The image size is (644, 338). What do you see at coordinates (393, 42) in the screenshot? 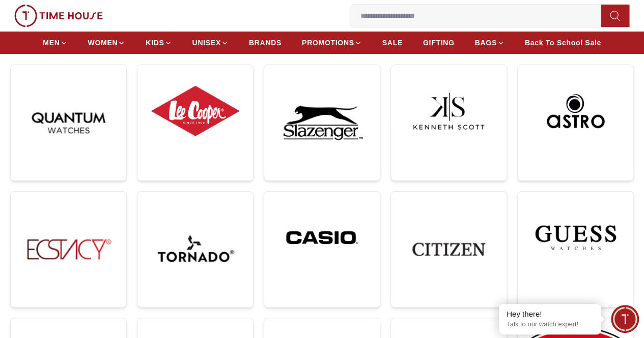
I see `span: SALE` at bounding box center [393, 42].